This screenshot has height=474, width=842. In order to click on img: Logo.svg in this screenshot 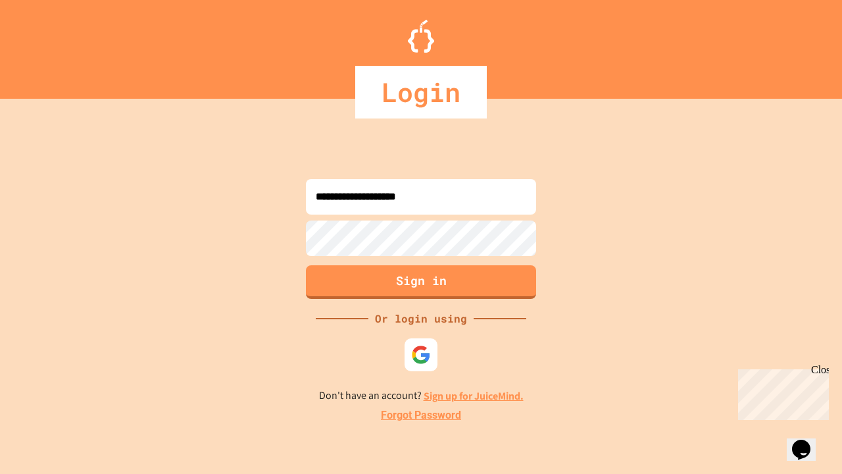, I will do `click(421, 36)`.